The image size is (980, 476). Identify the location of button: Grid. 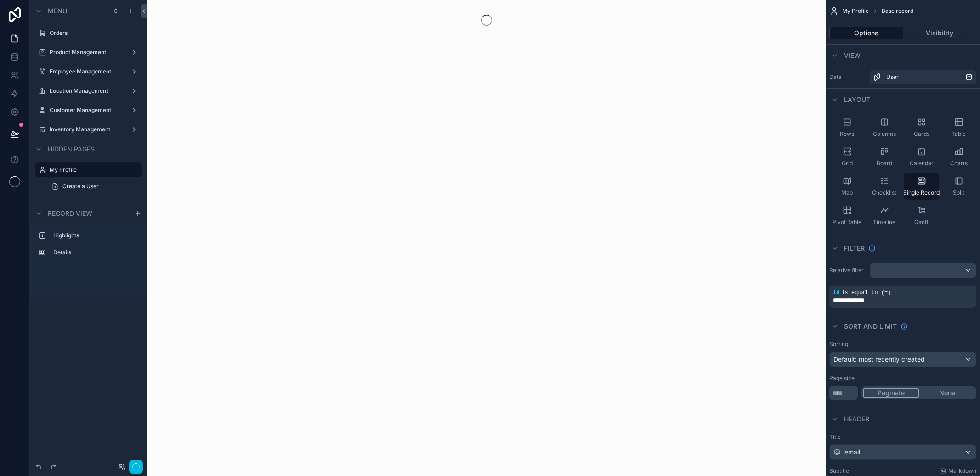
(847, 157).